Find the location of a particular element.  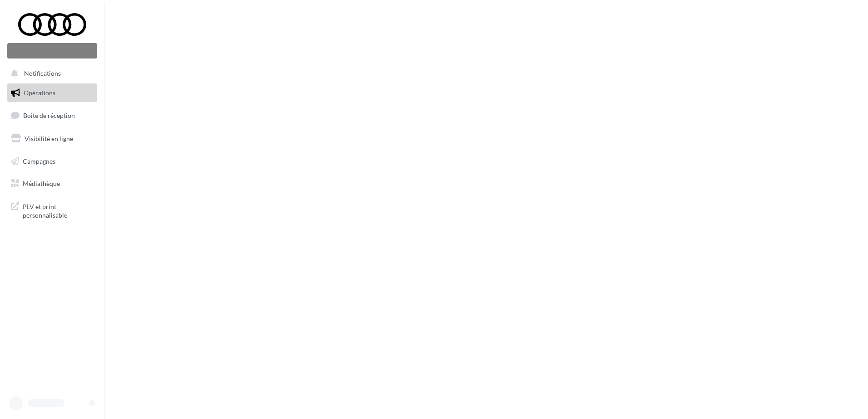

span: Médiathèque is located at coordinates (41, 183).